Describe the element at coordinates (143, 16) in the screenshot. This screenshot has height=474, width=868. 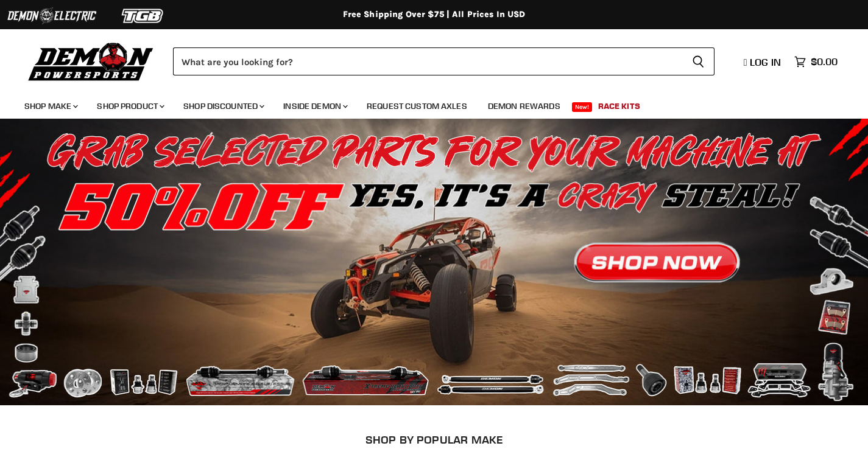
I see `img: TGB Logo 2` at that location.